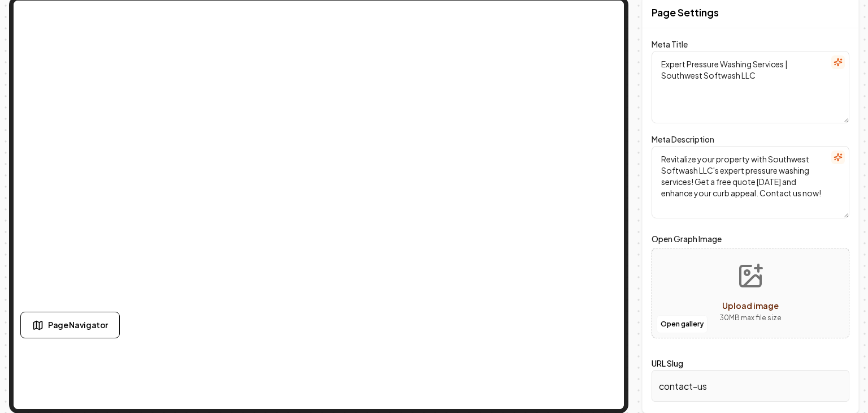  What do you see at coordinates (683, 140) in the screenshot?
I see `label: Meta Description` at bounding box center [683, 140].